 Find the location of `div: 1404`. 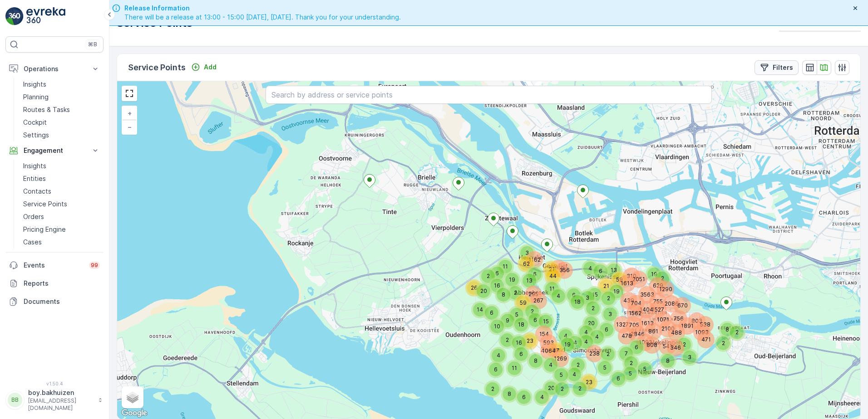

div: 1404 is located at coordinates (646, 310).